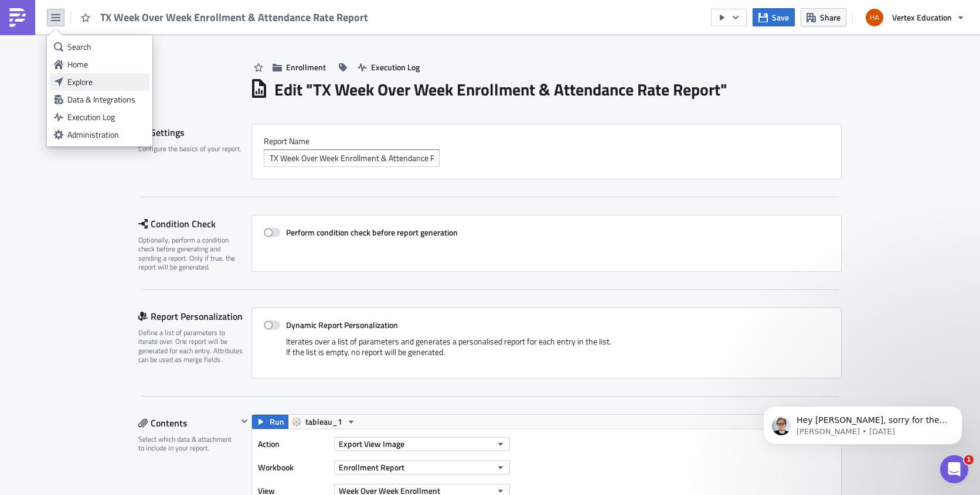 The image size is (980, 495). Describe the element at coordinates (774, 17) in the screenshot. I see `button: Save` at that location.